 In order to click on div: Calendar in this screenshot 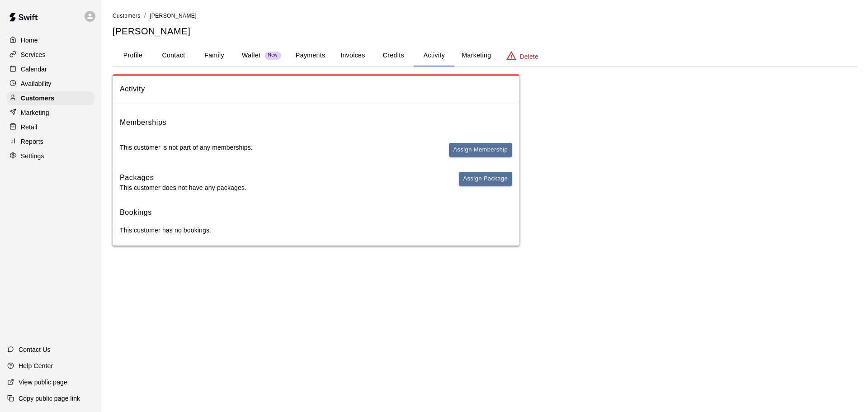, I will do `click(51, 69)`.